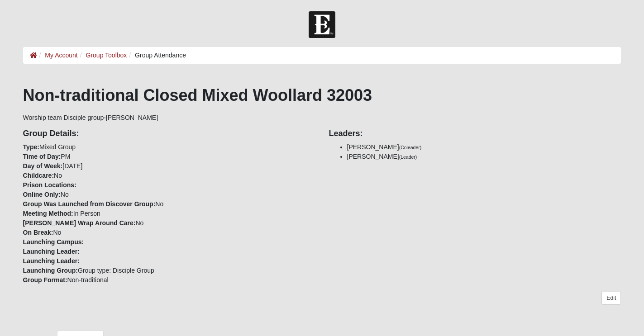 The height and width of the screenshot is (336, 644). I want to click on li: Group Attendance, so click(156, 55).